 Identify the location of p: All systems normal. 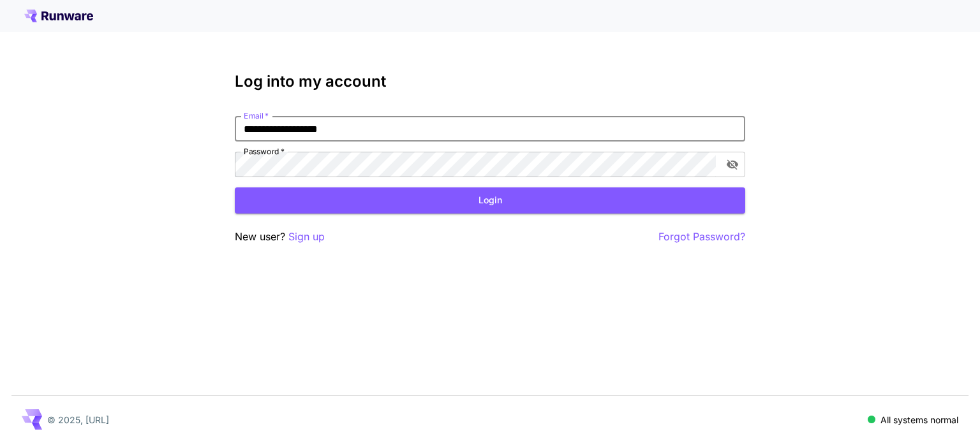
(920, 420).